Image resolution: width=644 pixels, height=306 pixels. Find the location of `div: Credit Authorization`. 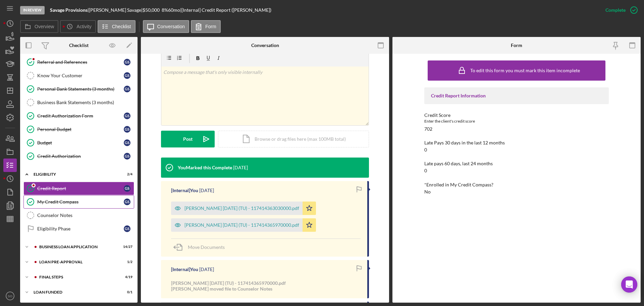

div: Credit Authorization is located at coordinates (80, 157).